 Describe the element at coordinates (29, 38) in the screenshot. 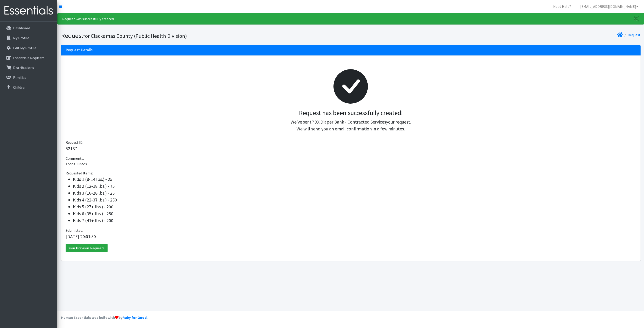

I see `a: My Profile` at that location.